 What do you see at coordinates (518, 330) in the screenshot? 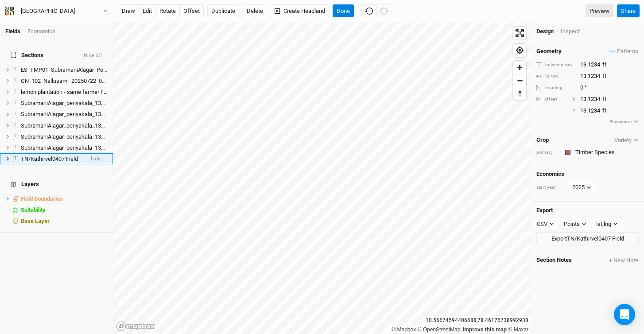
I see `a: Maxar` at bounding box center [518, 330].